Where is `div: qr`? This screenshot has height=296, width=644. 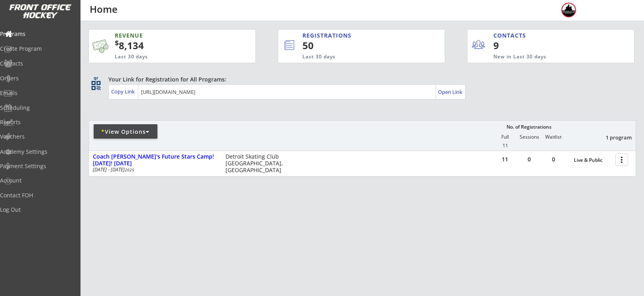 div: qr is located at coordinates (96, 78).